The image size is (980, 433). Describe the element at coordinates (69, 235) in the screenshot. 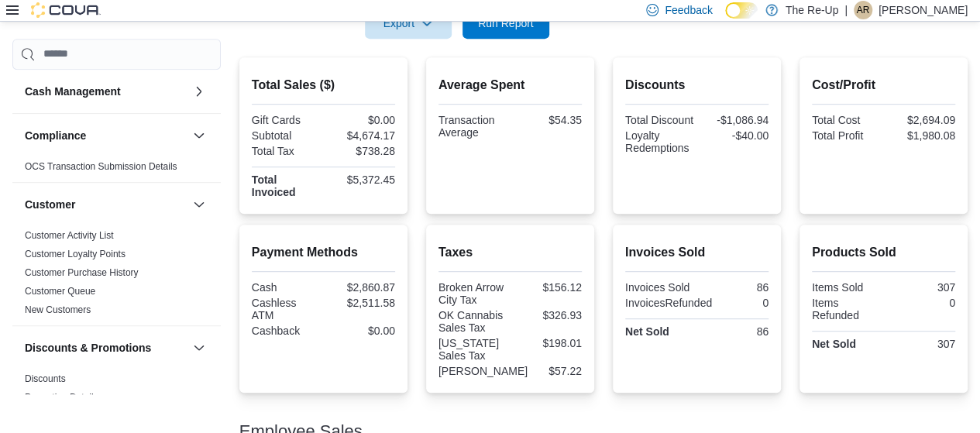

I see `a: Customer Activity List` at that location.